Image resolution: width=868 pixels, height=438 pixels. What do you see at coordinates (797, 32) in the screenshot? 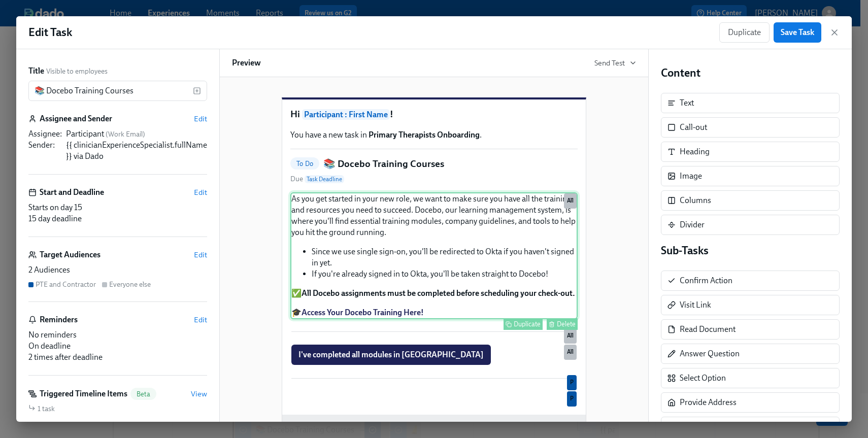
I see `button: Save Task` at bounding box center [797, 32].